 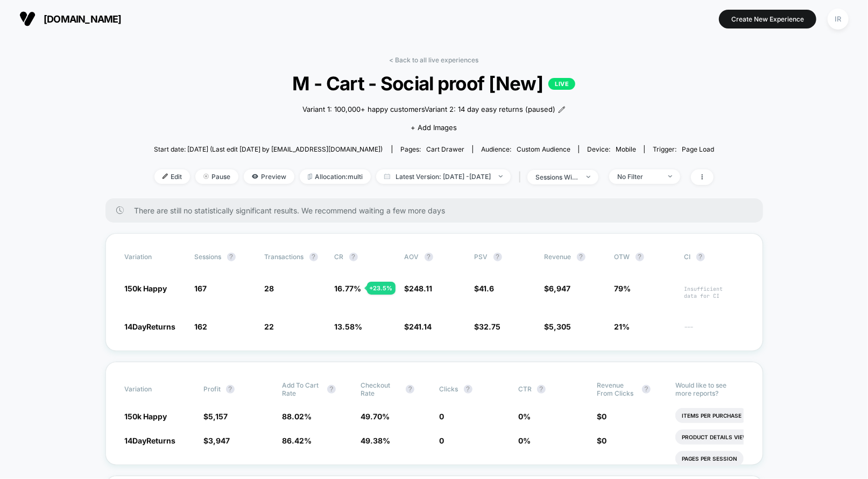 I want to click on span: 79%, so click(x=622, y=288).